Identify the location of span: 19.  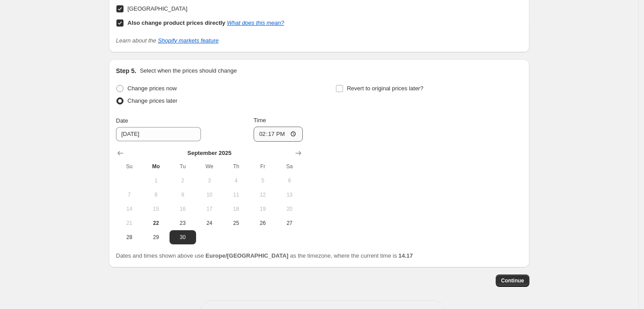
(263, 209).